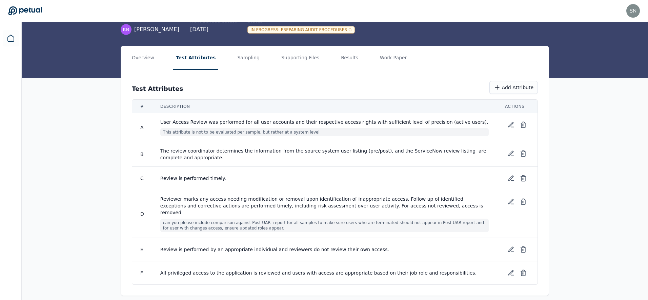 The width and height of the screenshot is (648, 300). I want to click on span: B, so click(142, 154).